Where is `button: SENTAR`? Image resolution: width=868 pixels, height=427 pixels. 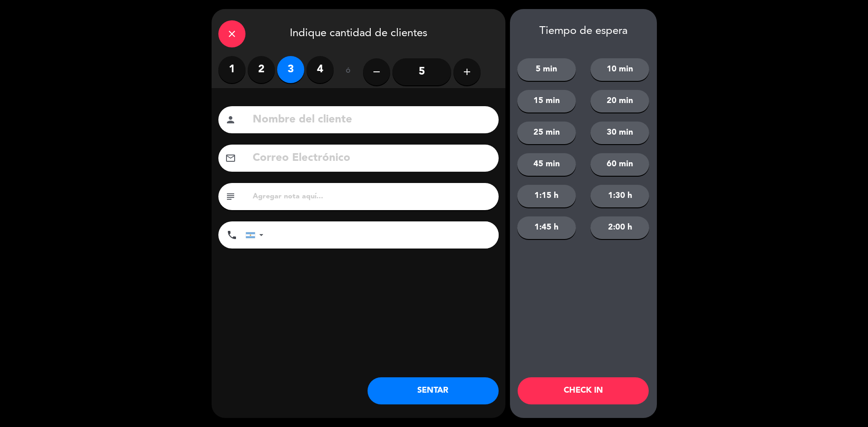 button: SENTAR is located at coordinates (433, 391).